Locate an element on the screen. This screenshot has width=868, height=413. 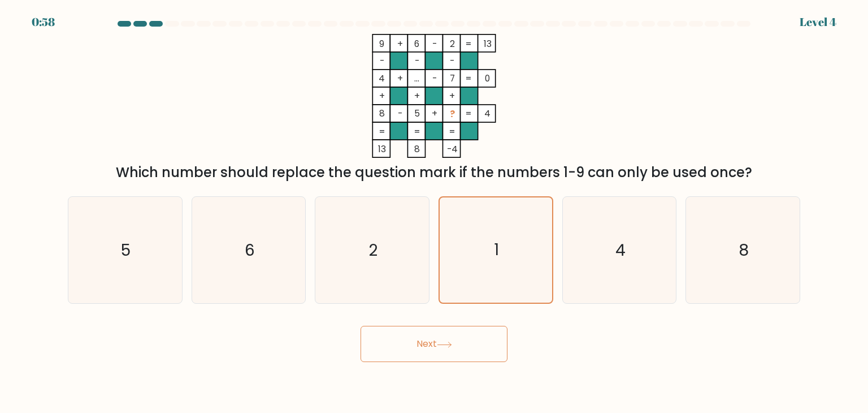
tspan: 5 is located at coordinates (417, 113).